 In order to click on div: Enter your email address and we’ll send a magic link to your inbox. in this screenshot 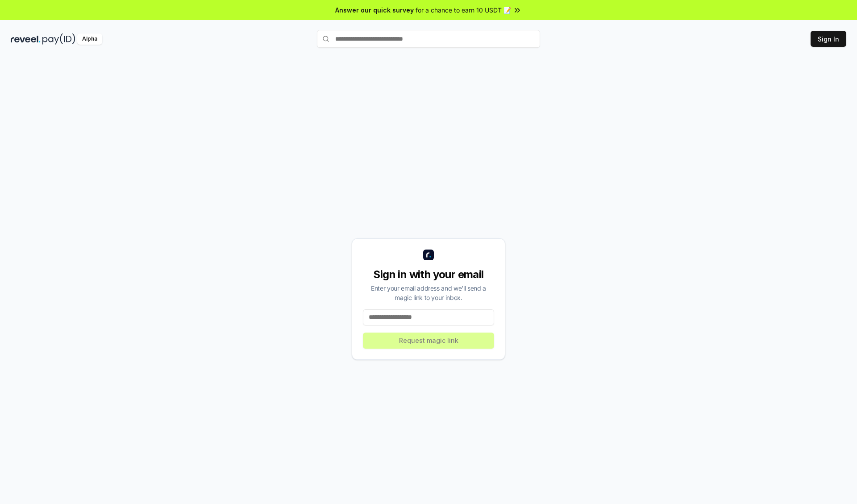, I will do `click(429, 293)`.